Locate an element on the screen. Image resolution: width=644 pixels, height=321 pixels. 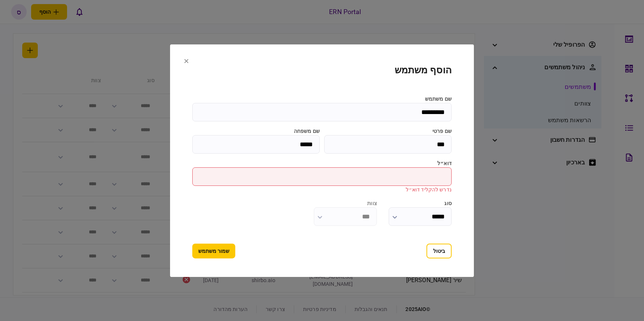
button: ביטול is located at coordinates (440, 251).